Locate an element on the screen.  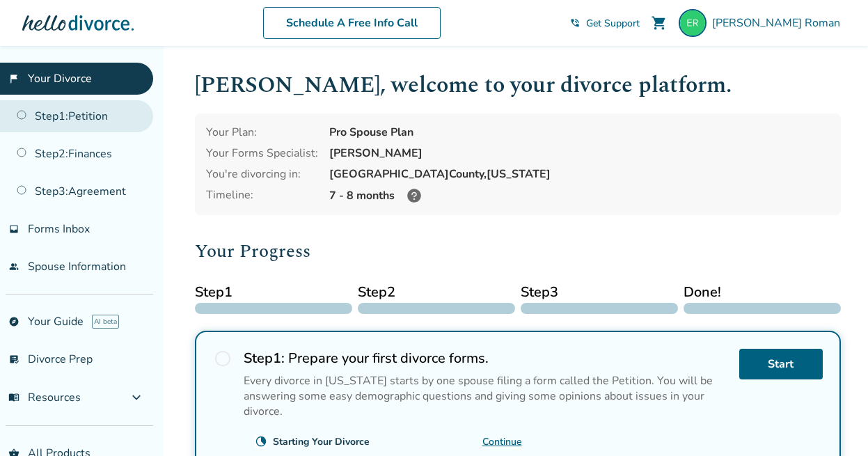
span: flag_2 is located at coordinates (14, 78).